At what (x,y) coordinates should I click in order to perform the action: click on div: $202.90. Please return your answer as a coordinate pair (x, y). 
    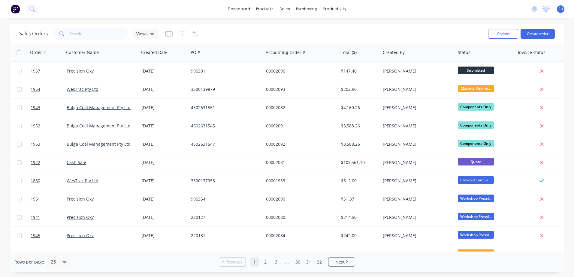
    Looking at the image, I should click on (359, 89).